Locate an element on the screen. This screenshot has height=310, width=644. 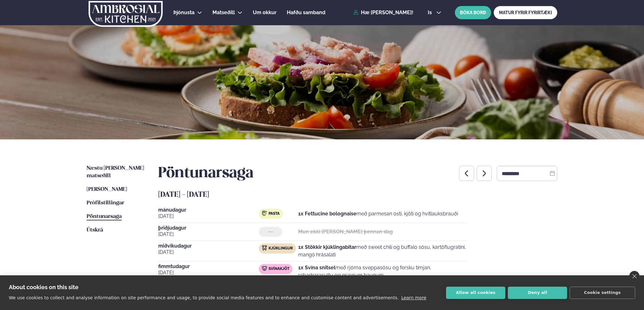
a: close is located at coordinates (634, 276).